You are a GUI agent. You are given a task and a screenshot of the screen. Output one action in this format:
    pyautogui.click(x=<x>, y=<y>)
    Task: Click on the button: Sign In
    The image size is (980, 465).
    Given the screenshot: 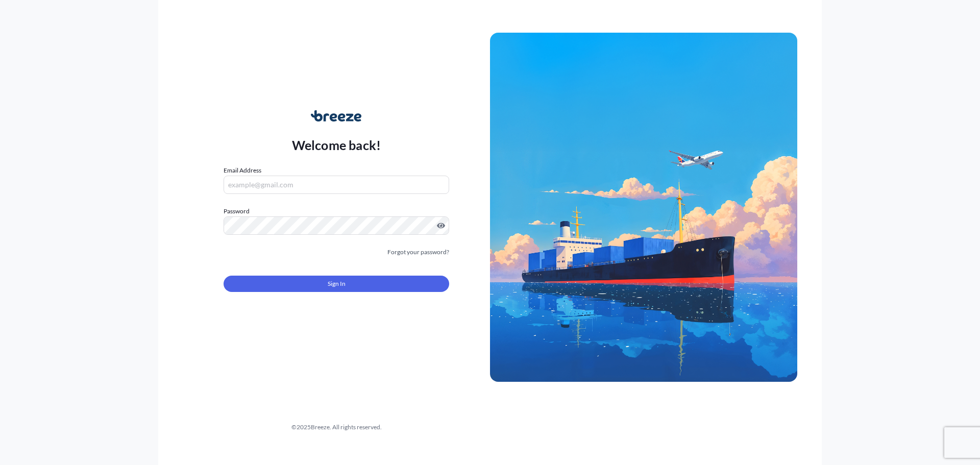 What is the action you would take?
    pyautogui.click(x=337, y=284)
    